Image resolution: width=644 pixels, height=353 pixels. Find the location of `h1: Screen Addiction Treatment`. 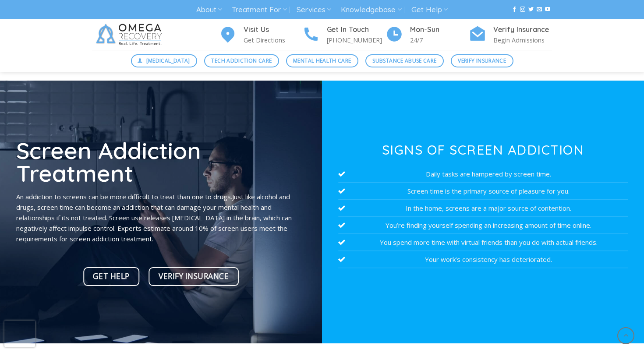

h1: Screen Addiction Treatment is located at coordinates (161, 161).